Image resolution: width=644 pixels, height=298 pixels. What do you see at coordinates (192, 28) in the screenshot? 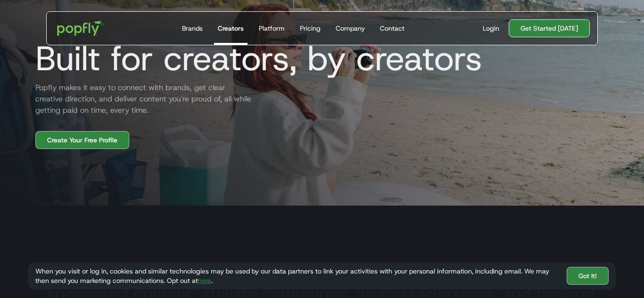
I see `div: Brands` at bounding box center [192, 28].